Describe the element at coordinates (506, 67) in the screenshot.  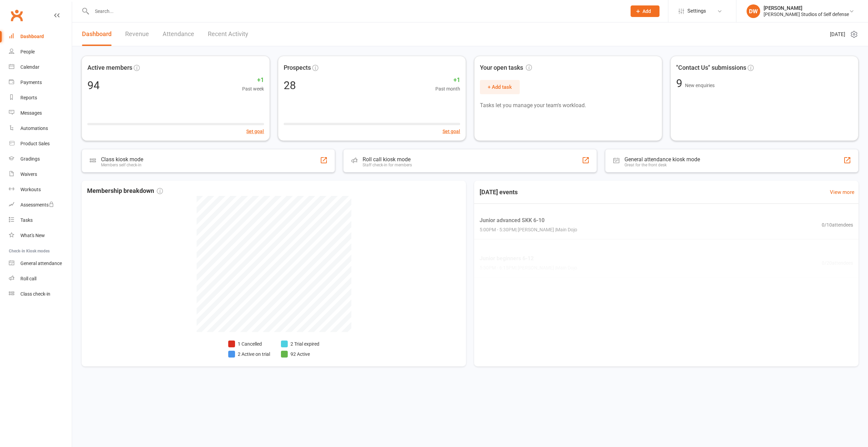
I see `span: Your open tasks` at that location.